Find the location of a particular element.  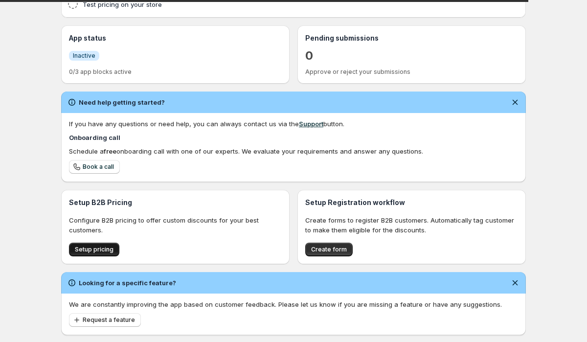

a: Book a call is located at coordinates (94, 167).